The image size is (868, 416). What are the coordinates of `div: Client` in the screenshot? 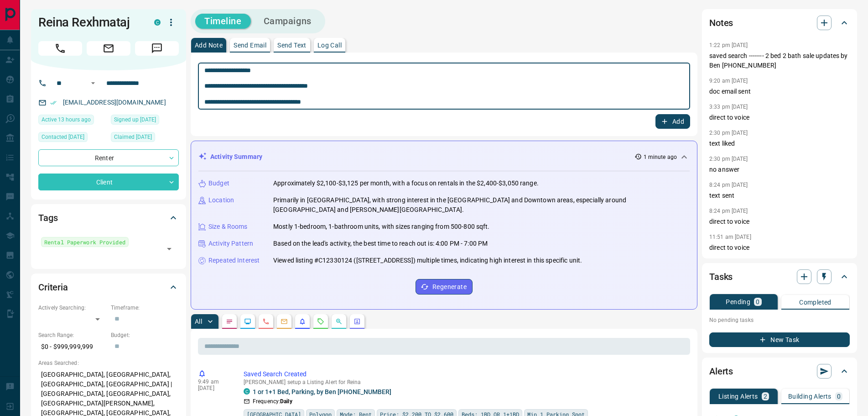 It's located at (109, 181).